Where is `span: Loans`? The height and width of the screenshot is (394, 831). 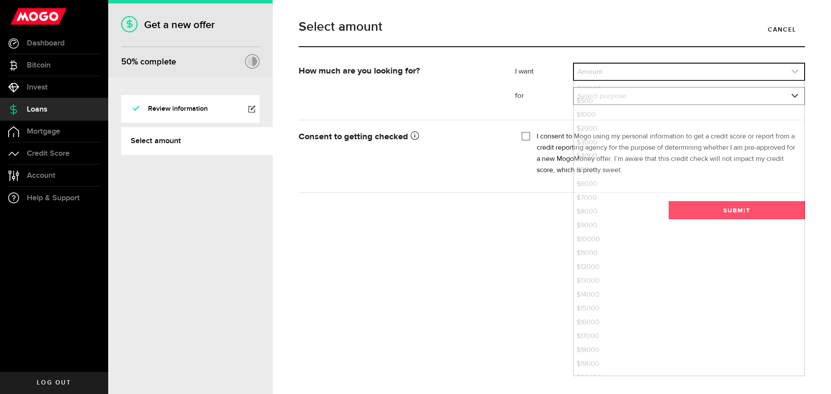 span: Loans is located at coordinates (37, 109).